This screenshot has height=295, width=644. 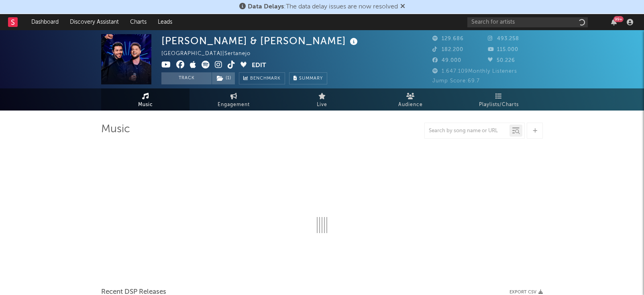 What do you see at coordinates (410, 100) in the screenshot?
I see `a: Audience` at bounding box center [410, 100].